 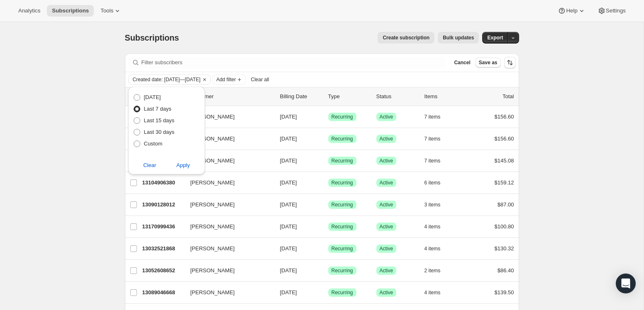 What do you see at coordinates (462, 62) in the screenshot?
I see `span: Cancel` at bounding box center [462, 62].